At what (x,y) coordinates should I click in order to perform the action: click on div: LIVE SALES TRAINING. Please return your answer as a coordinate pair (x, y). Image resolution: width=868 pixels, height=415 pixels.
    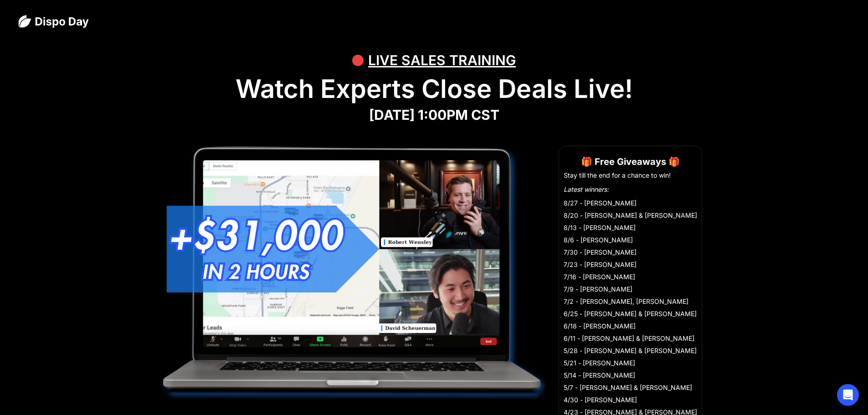
    Looking at the image, I should click on (442, 60).